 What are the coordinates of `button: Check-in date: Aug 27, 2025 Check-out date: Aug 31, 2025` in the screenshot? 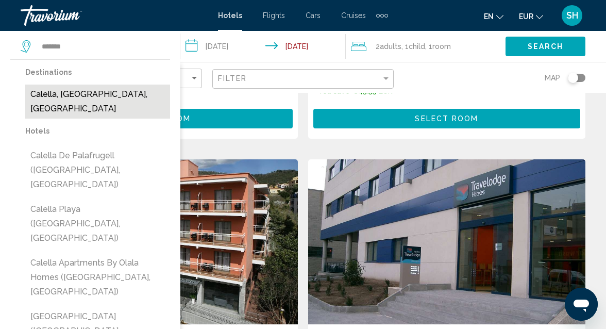 It's located at (263, 46).